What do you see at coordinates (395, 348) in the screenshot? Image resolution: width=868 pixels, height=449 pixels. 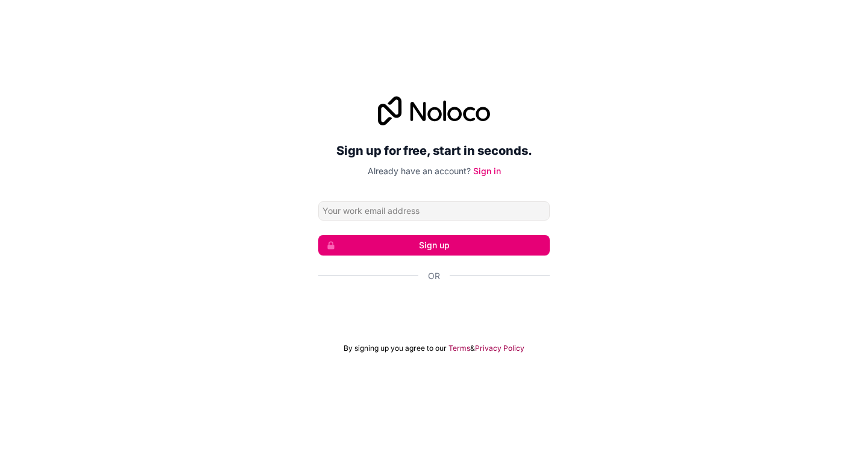 I see `span: By signing up you agree to our` at bounding box center [395, 348].